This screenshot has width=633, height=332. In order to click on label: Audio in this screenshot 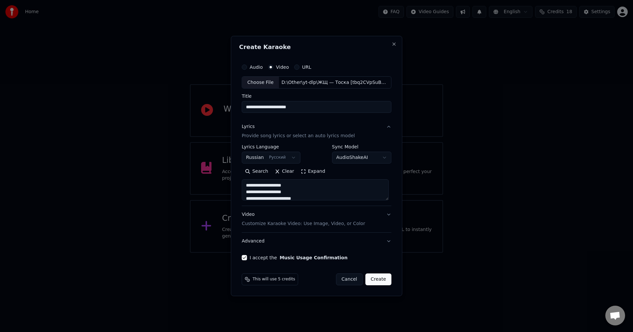, I will do `click(256, 67)`.